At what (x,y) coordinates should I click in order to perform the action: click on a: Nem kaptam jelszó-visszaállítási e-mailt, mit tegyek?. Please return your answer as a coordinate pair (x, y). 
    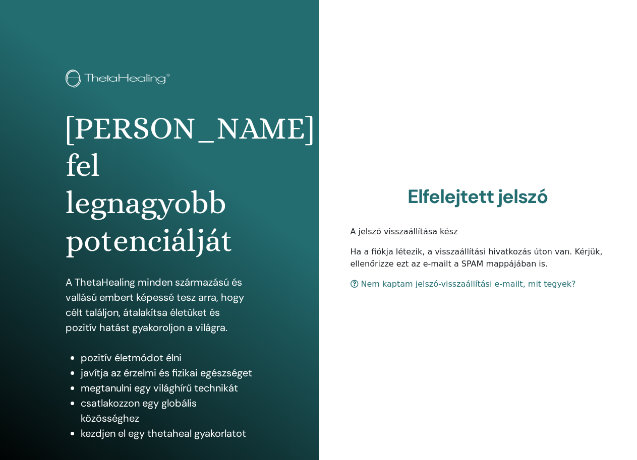
    Looking at the image, I should click on (463, 284).